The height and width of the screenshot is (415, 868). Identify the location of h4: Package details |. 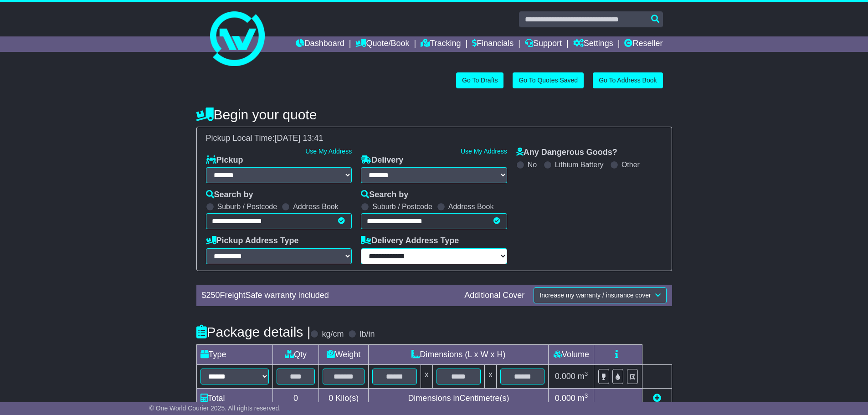
(253, 332).